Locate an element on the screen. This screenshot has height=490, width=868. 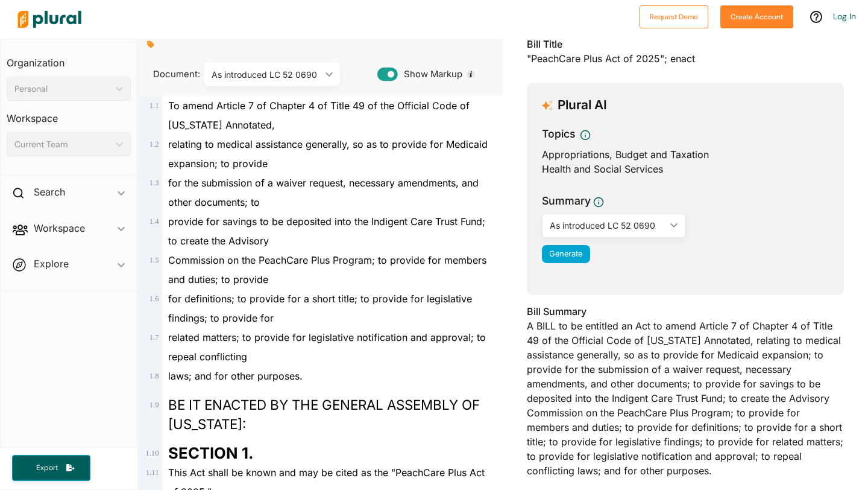
span: 1 . 5 is located at coordinates (154, 260).